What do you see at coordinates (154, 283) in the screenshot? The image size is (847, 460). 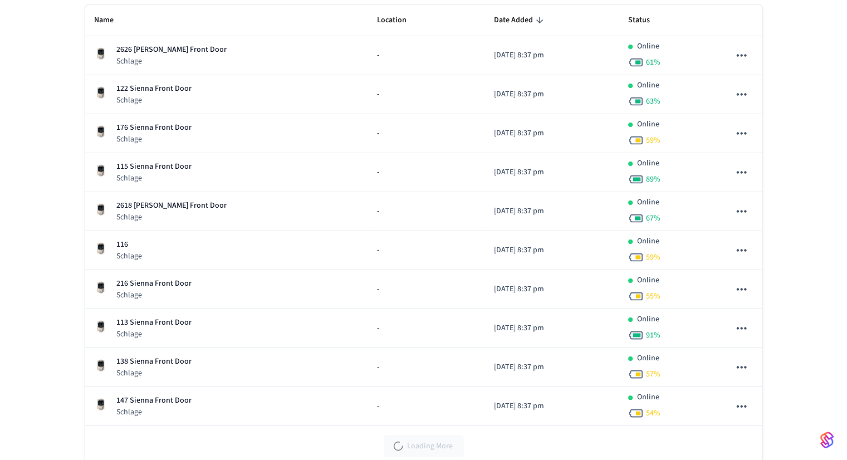 I see `p: 216 Sienna Front Door` at bounding box center [154, 283].